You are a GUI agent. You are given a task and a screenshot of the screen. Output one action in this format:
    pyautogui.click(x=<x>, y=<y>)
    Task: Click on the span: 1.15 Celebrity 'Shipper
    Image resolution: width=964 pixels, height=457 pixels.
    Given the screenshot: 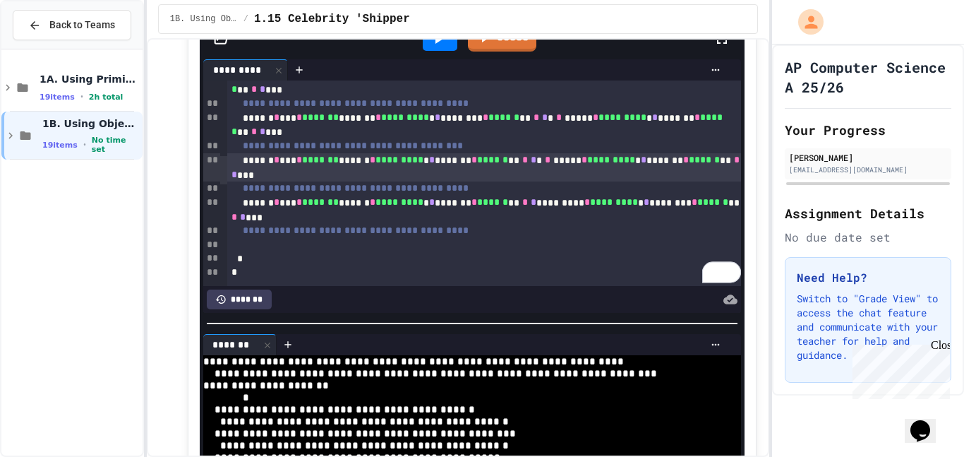 What is the action you would take?
    pyautogui.click(x=332, y=19)
    